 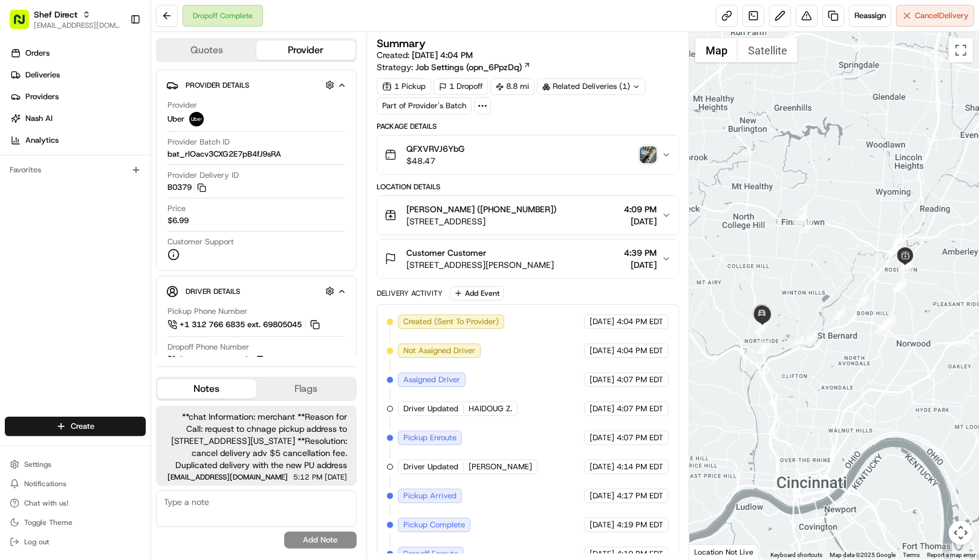 I want to click on span: Pickup Complete, so click(x=434, y=525).